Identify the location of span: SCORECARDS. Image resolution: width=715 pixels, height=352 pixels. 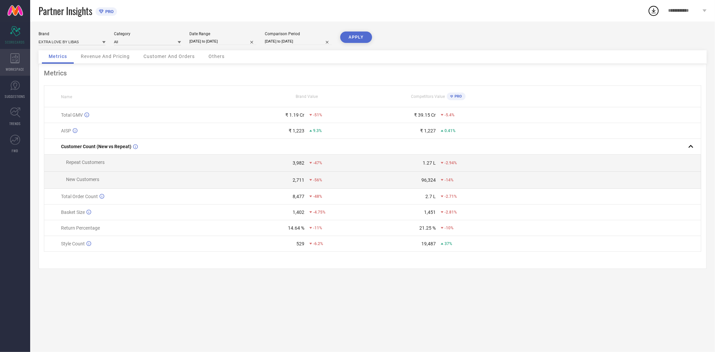
(15, 42).